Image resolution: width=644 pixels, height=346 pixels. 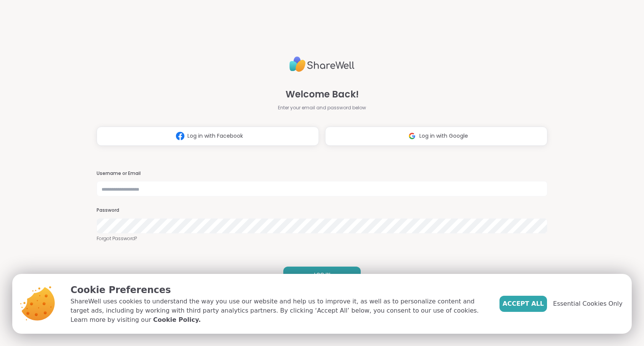 What do you see at coordinates (587, 304) in the screenshot?
I see `span: Essential Cookies Only` at bounding box center [587, 304].